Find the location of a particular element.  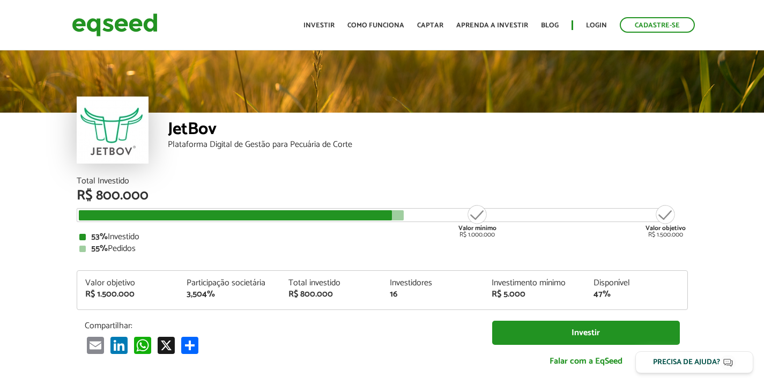

div: Valor objetivo is located at coordinates (128, 283).